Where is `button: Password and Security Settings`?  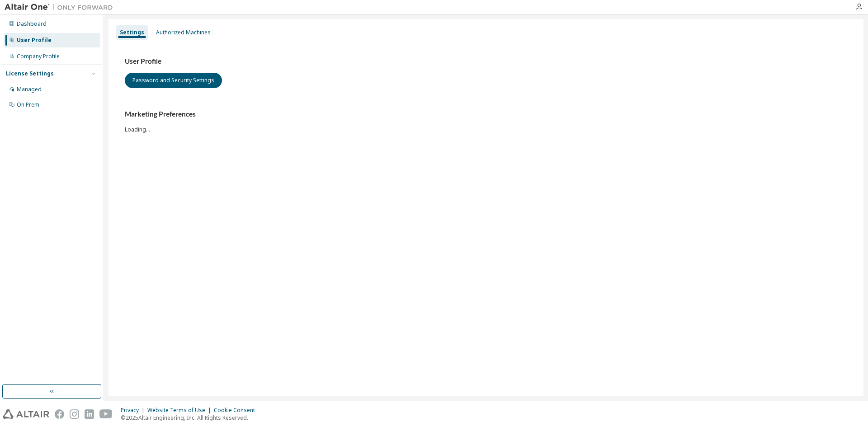
button: Password and Security Settings is located at coordinates (174, 80).